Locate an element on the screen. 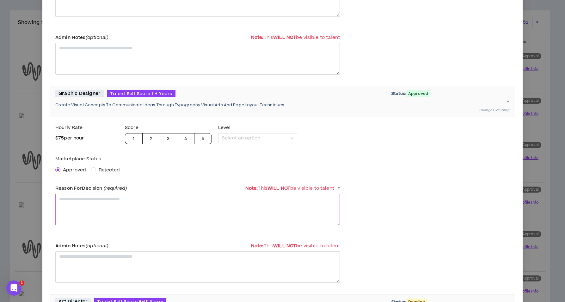  span: 1 is located at coordinates (22, 283).